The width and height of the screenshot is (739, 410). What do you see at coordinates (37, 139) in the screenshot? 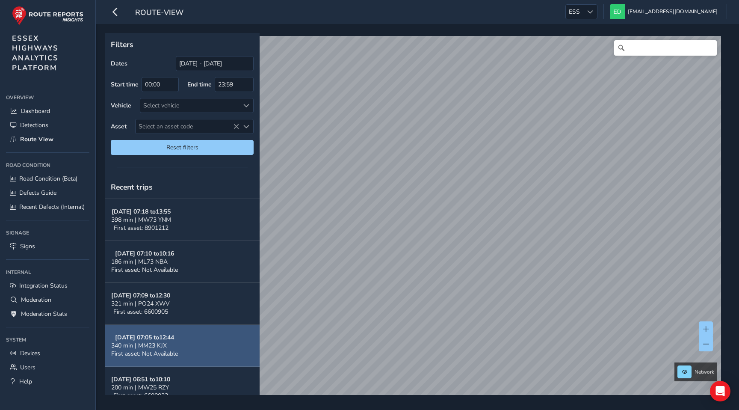
I see `span: Route View` at bounding box center [37, 139].